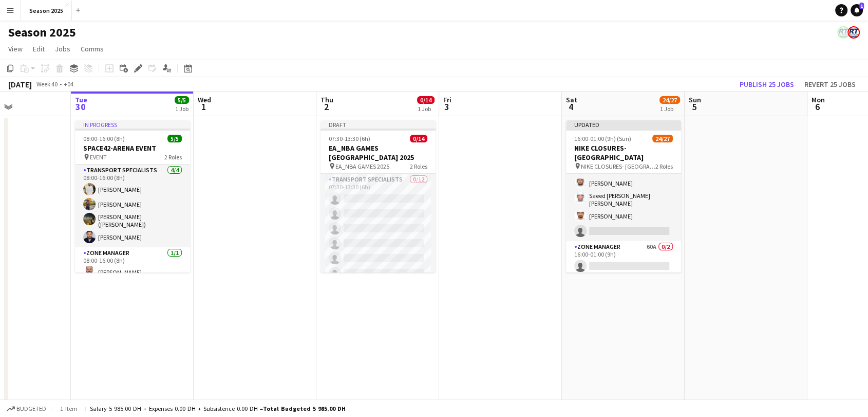 Image resolution: width=868 pixels, height=417 pixels. Describe the element at coordinates (46, 10) in the screenshot. I see `button: Season 2025` at that location.